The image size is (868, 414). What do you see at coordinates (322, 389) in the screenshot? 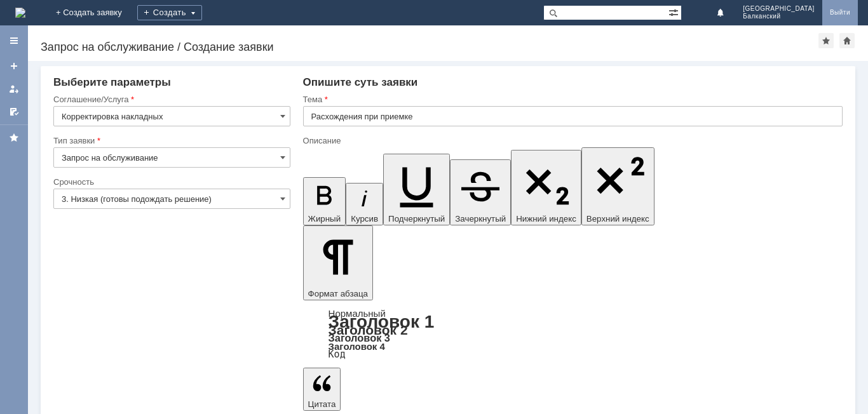
I see `button: Цитата` at bounding box center [322, 389].